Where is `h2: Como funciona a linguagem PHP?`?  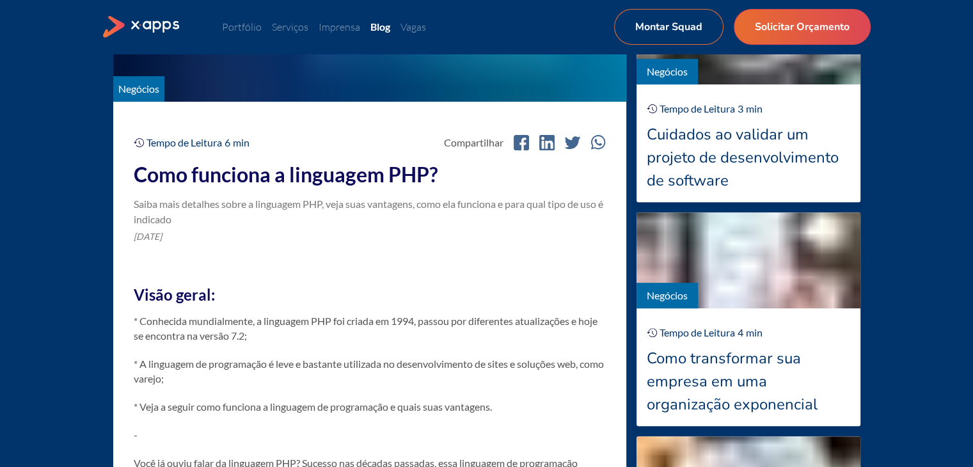
h2: Como funciona a linguagem PHP? is located at coordinates (370, 175).